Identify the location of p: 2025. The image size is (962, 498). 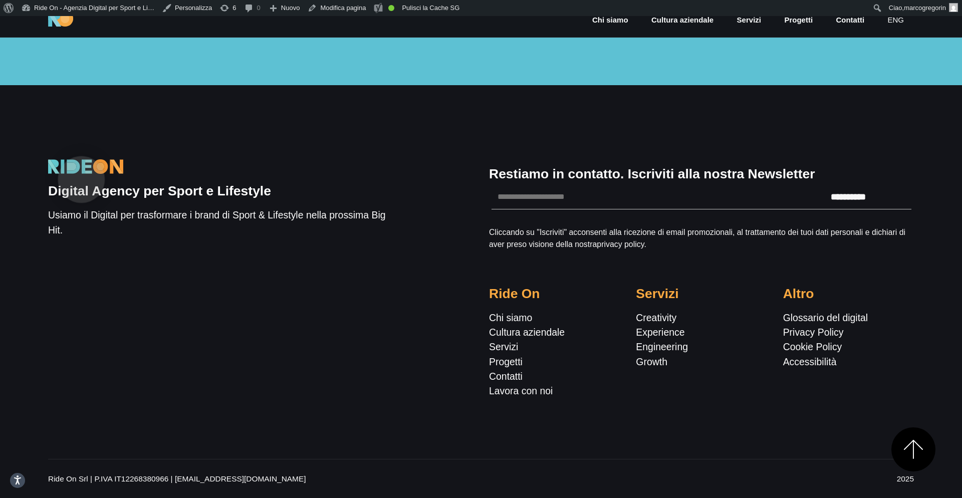
(775, 478).